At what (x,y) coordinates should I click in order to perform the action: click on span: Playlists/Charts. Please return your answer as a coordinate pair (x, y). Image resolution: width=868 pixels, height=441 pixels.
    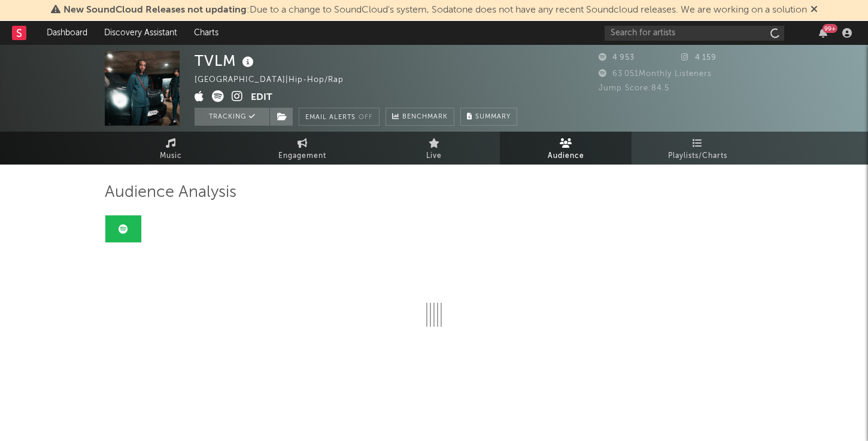
    Looking at the image, I should click on (697, 156).